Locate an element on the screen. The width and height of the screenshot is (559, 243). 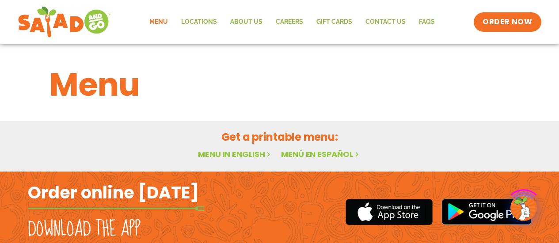
a: Contact Us is located at coordinates (385, 22).